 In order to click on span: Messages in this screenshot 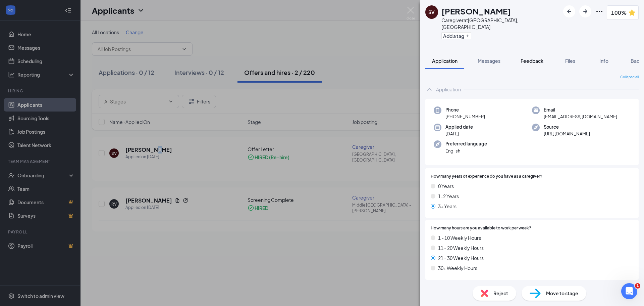, I will do `click(489, 61)`.